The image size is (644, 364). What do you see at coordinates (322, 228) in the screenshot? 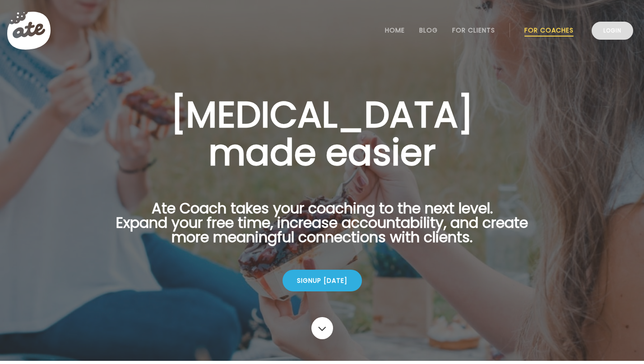
I see `p: Ate Coach takes your coaching to the next level. Expand your free time, increase accountability, ...` at bounding box center [322, 228].